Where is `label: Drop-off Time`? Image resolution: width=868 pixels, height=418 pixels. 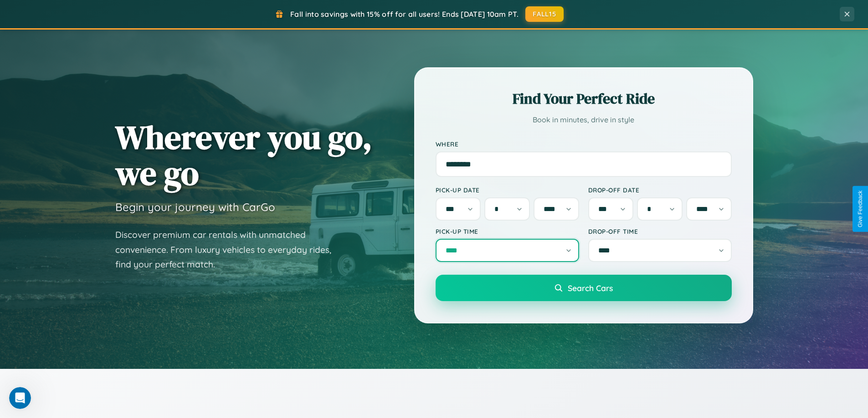
label: Drop-off Time is located at coordinates (660, 231).